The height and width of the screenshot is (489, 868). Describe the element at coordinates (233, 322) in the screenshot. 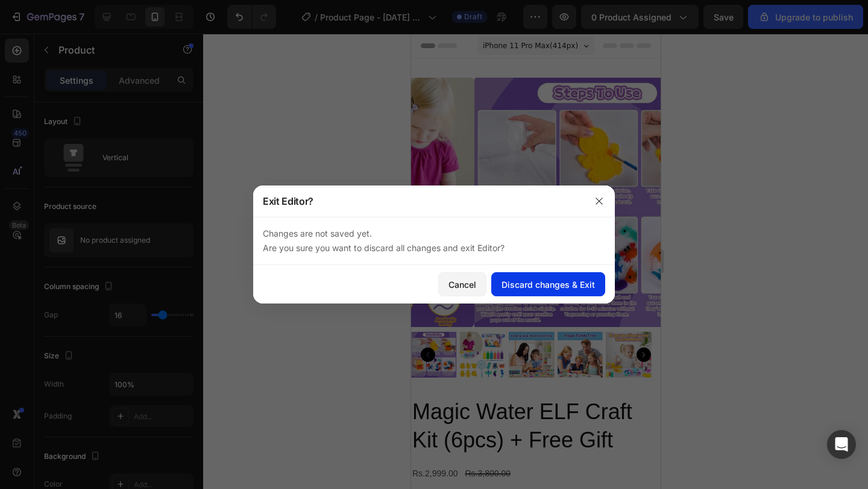

I see `button: Carousel Next Arrow` at that location.